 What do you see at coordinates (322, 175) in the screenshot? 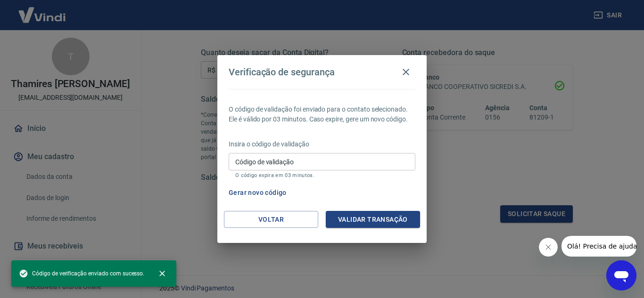
I see `p: O código expira em 03 minutos.` at bounding box center [322, 175].